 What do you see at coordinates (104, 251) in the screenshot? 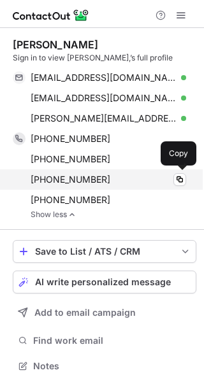
I see `div: Save to List / ATS / CRM` at bounding box center [104, 251].